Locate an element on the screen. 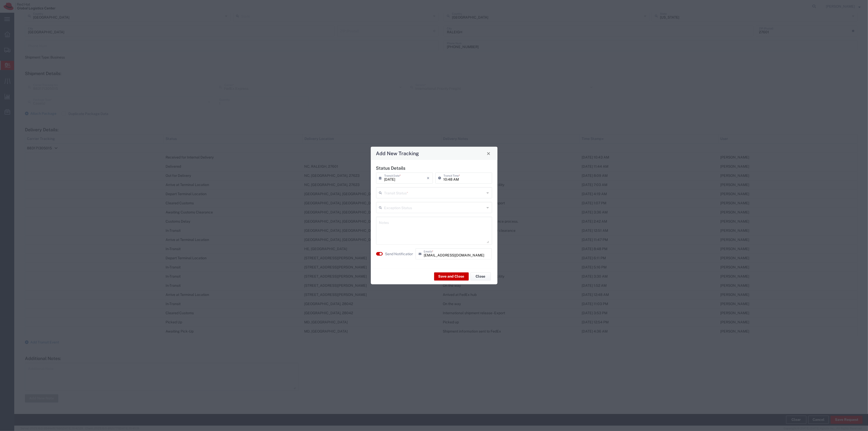 This screenshot has height=431, width=868. agx-label: Send Notification is located at coordinates (399, 254).